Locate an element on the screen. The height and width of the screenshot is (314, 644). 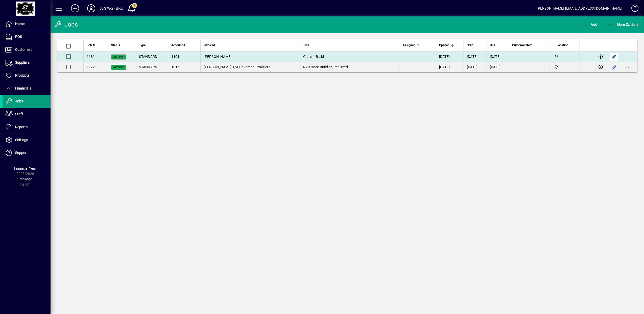
span: Due is located at coordinates (493, 45).